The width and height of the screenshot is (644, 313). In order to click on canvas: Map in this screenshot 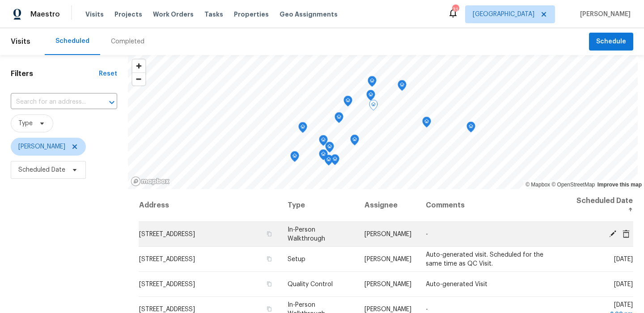, I will do `click(383, 122)`.